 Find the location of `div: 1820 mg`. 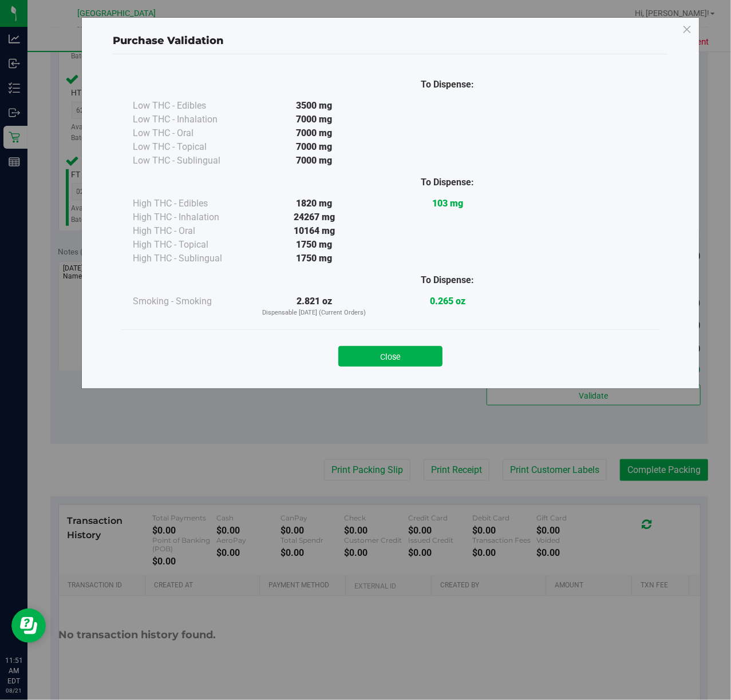

div: 1820 mg is located at coordinates (314, 204).